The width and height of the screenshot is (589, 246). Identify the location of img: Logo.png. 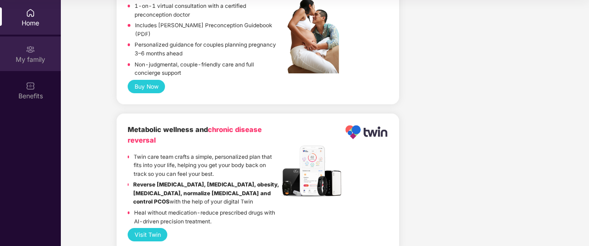
(367, 132).